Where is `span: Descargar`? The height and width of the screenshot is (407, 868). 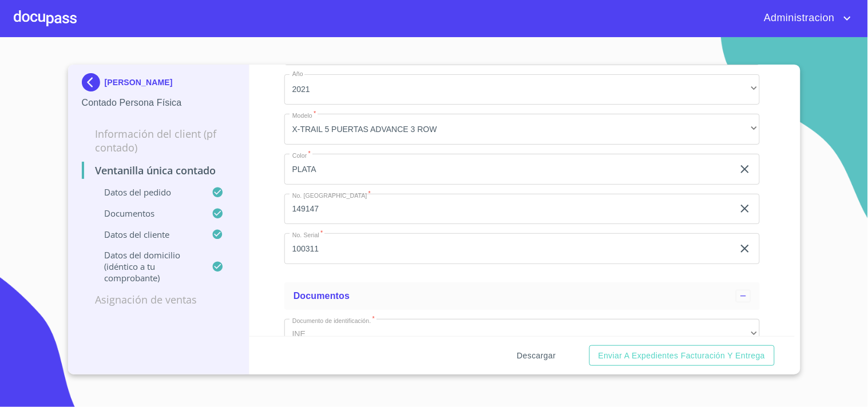
span: Descargar is located at coordinates (537, 355).